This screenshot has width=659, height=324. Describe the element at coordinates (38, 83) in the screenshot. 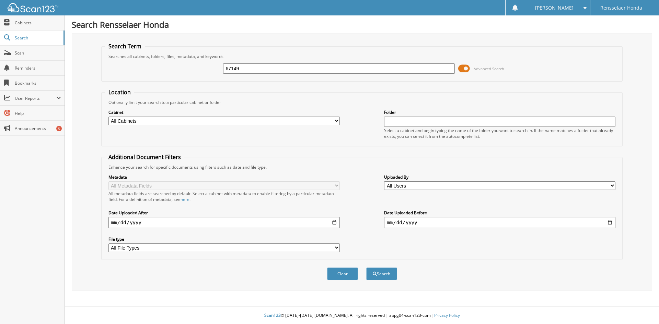

I see `span: Bookmarks` at that location.